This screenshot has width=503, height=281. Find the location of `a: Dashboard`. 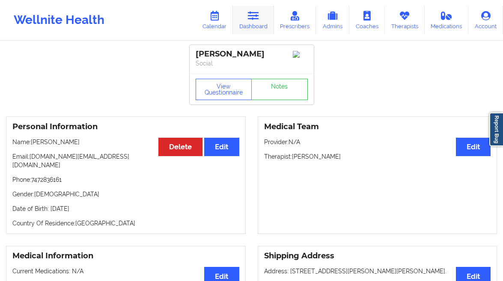

a: Dashboard is located at coordinates (253, 20).